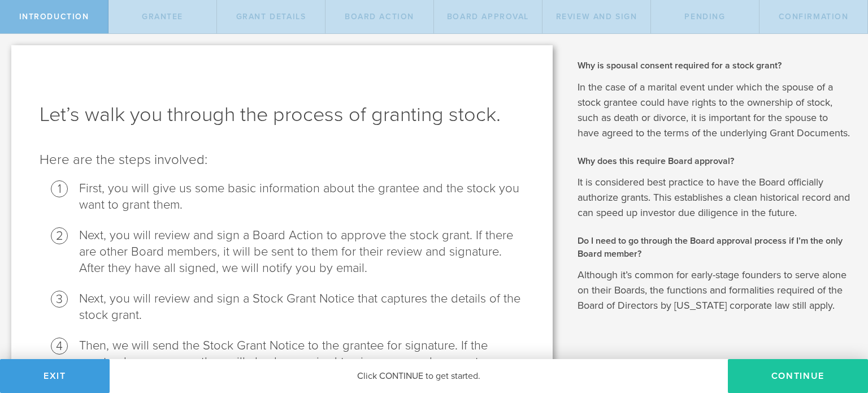 Image resolution: width=868 pixels, height=393 pixels. What do you see at coordinates (488, 16) in the screenshot?
I see `span: Board Approval` at bounding box center [488, 16].